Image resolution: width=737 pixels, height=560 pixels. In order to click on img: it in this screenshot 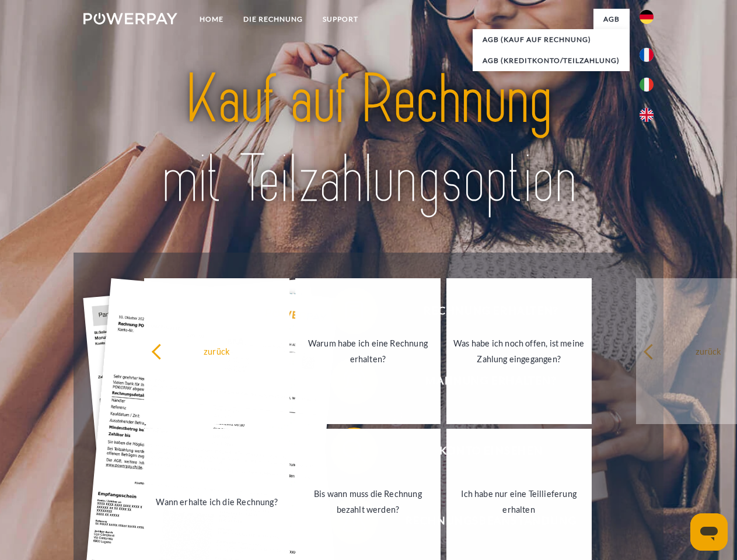, I will do `click(646, 84)`.